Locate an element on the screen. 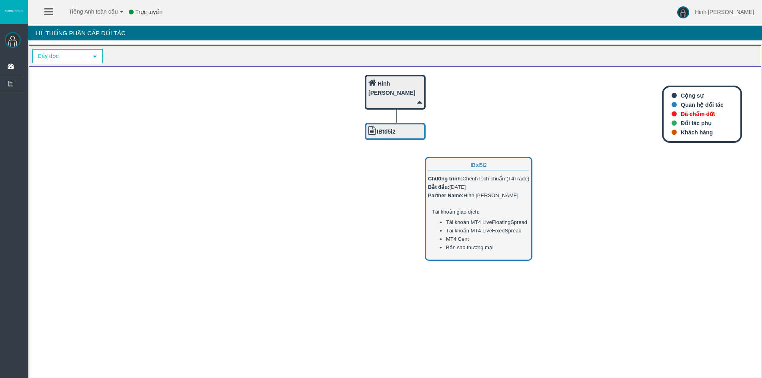  b: Partner Name: is located at coordinates (446, 195).